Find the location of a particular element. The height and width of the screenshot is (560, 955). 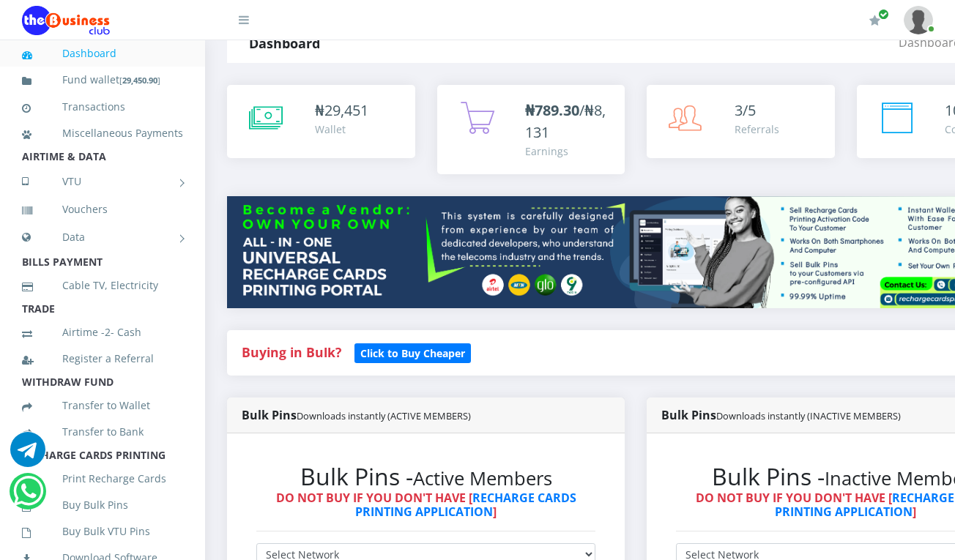

a: Transfer to Wallet is located at coordinates (102, 405).